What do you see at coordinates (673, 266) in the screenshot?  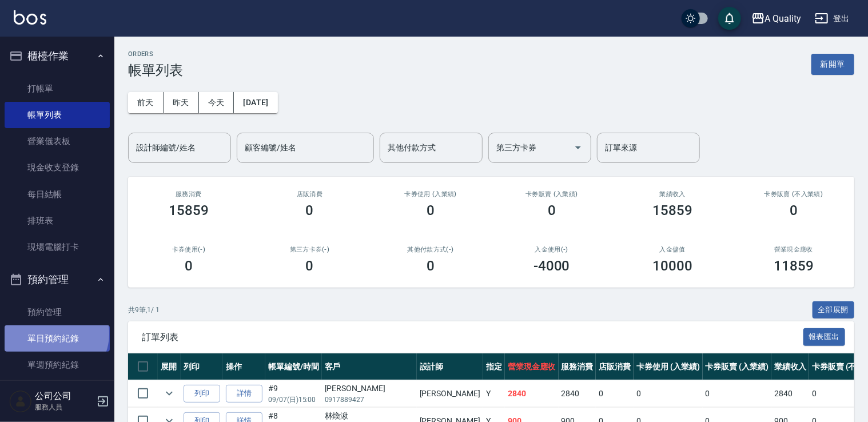 I see `h3: 10000` at bounding box center [673, 266].